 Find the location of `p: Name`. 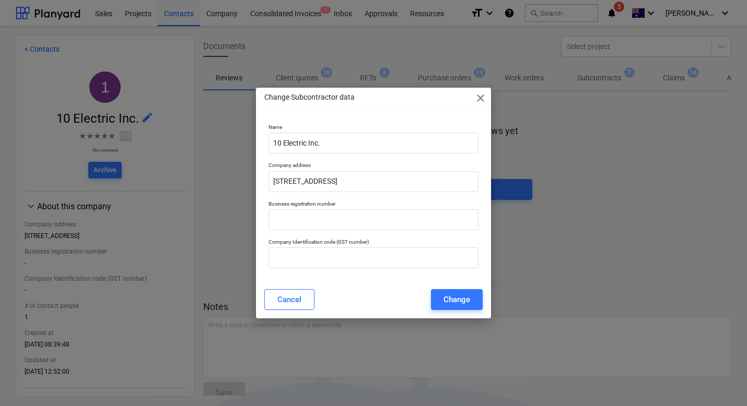

p: Name is located at coordinates (373, 128).